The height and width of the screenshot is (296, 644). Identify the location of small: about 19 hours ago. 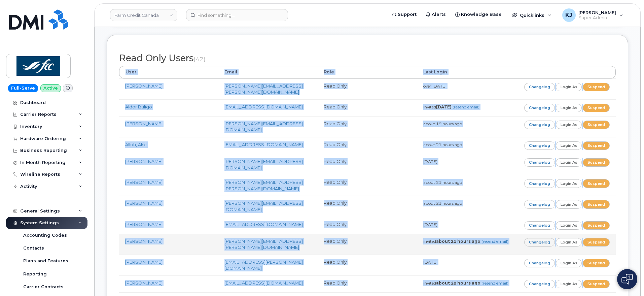
(443, 123).